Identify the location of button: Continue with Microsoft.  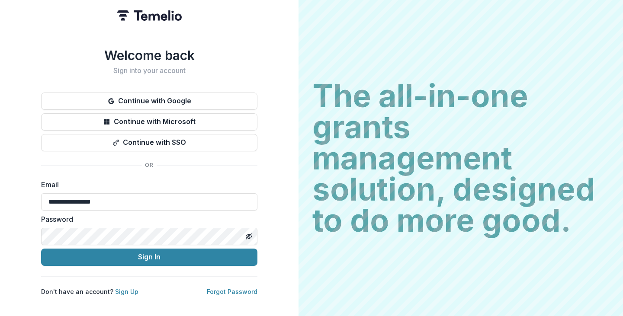
(149, 122).